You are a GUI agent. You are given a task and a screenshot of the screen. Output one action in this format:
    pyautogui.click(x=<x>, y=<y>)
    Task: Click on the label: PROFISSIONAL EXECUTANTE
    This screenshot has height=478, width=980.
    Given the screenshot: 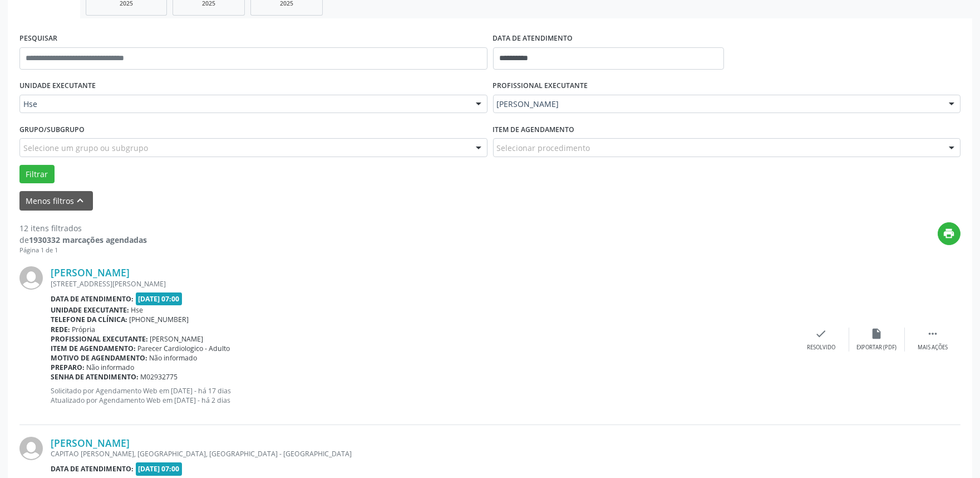 What is the action you would take?
    pyautogui.click(x=541, y=86)
    